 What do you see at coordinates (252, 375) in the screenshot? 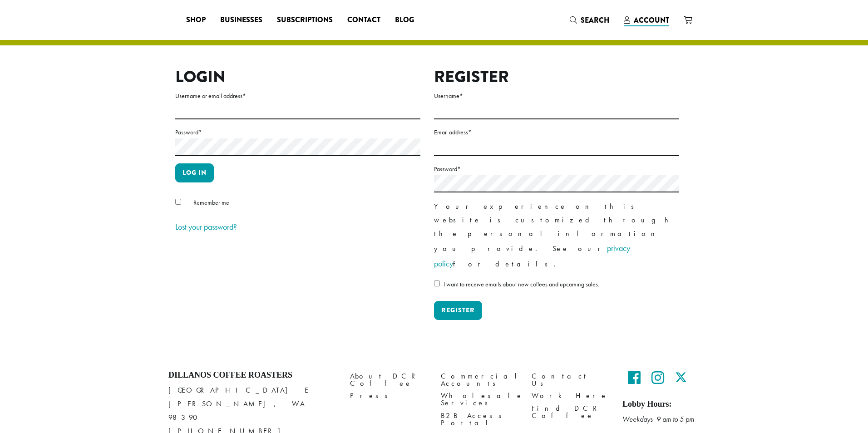
I see `h4: Dillanos Coffee Roasters` at bounding box center [252, 375].